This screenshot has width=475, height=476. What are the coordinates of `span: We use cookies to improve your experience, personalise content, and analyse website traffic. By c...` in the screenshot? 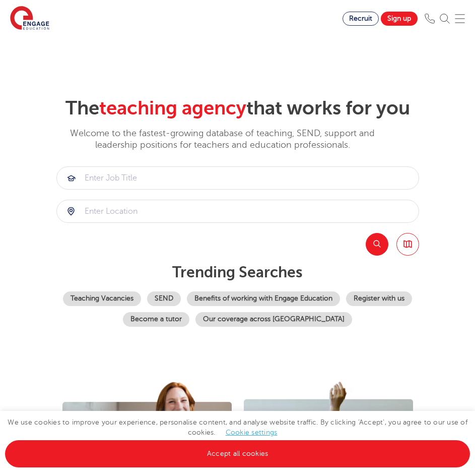 It's located at (238, 438).